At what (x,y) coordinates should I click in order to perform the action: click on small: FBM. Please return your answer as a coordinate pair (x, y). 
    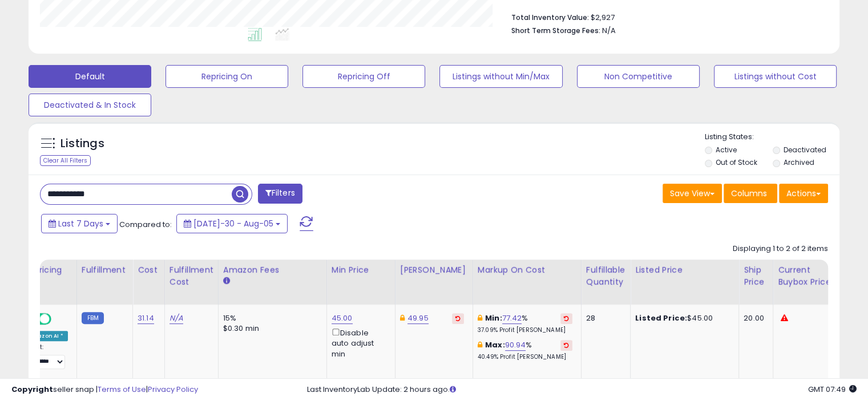
    Looking at the image, I should click on (92, 318).